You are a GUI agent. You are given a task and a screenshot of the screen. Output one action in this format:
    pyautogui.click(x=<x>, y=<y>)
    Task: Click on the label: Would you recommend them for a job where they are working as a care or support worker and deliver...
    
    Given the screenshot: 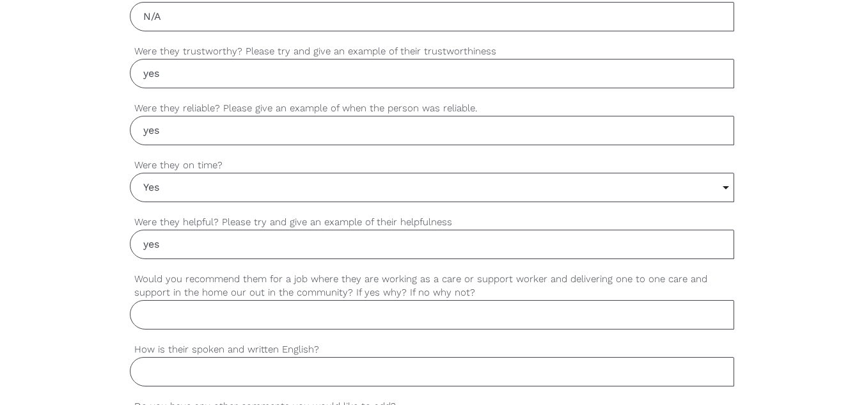 What is the action you would take?
    pyautogui.click(x=432, y=286)
    